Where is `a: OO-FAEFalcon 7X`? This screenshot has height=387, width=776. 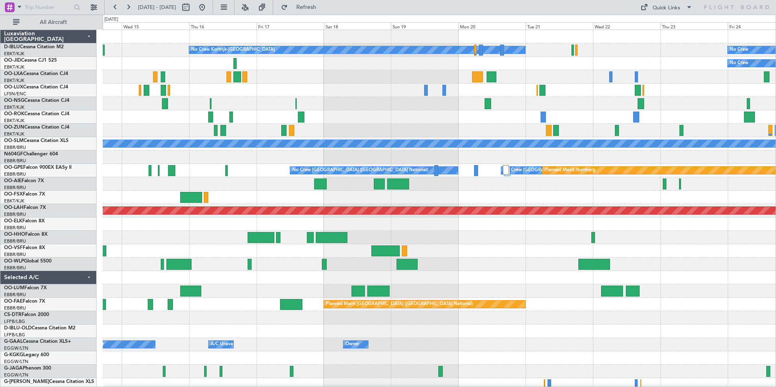 a: OO-FAEFalcon 7X is located at coordinates (24, 302).